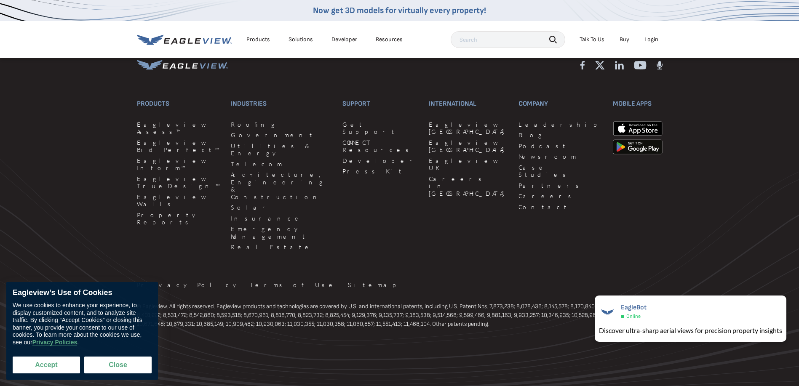 The width and height of the screenshot is (799, 386). Describe the element at coordinates (561, 171) in the screenshot. I see `a: Case Studies` at that location.